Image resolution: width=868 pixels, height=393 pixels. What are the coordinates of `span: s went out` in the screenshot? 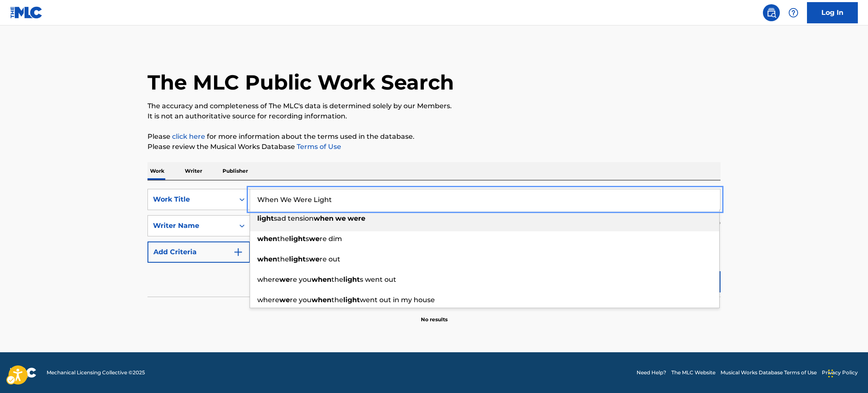 It's located at (378, 279).